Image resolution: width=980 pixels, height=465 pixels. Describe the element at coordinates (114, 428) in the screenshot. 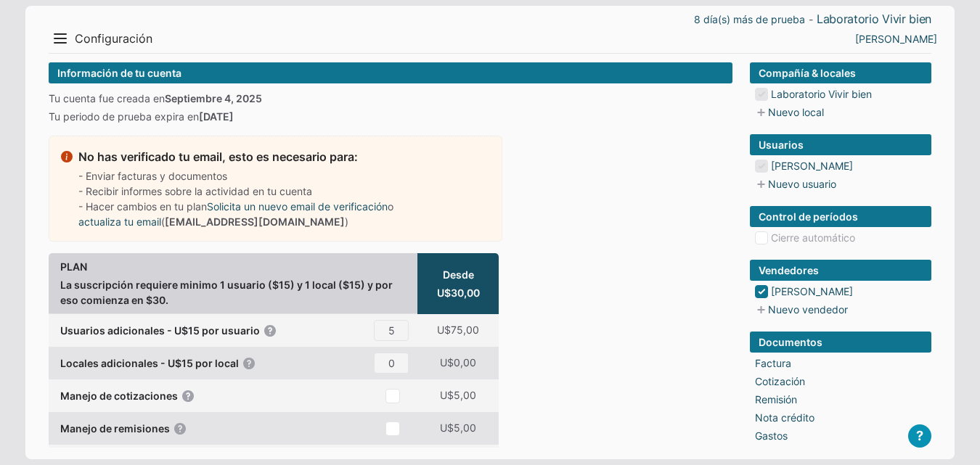

I see `b: Manejo de remisiones` at that location.